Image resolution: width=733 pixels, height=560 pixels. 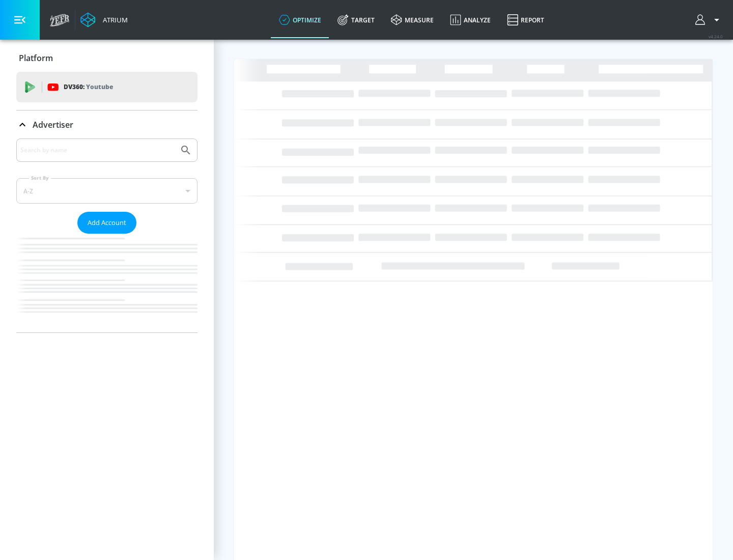 What do you see at coordinates (107, 58) in the screenshot?
I see `div: Platform` at bounding box center [107, 58].